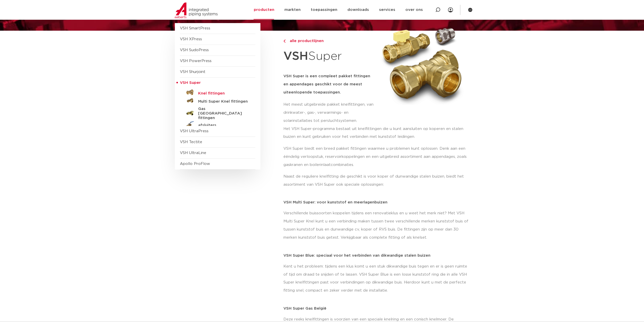  What do you see at coordinates (284, 41) in the screenshot?
I see `img: chevron-right.svg` at bounding box center [284, 41].